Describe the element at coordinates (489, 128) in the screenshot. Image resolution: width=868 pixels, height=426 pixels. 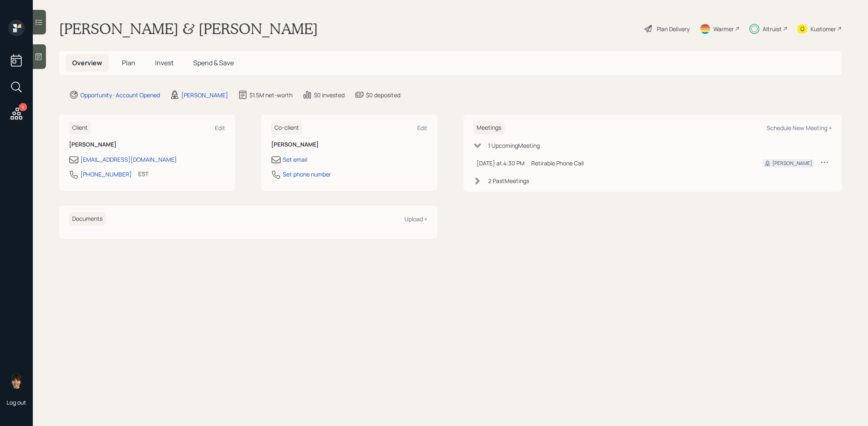
I see `h6: Meetings` at that location.